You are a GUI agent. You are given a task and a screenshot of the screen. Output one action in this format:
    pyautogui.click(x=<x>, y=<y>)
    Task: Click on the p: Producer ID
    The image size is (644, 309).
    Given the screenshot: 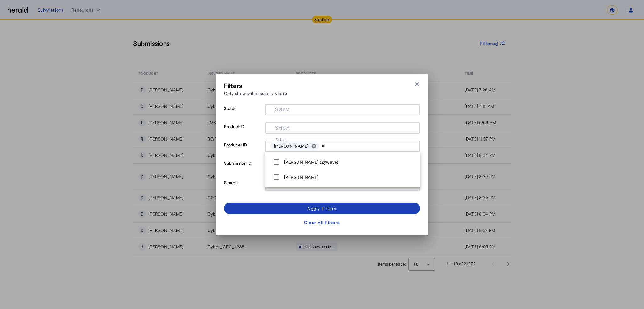 What is the action you would take?
    pyautogui.click(x=243, y=150)
    